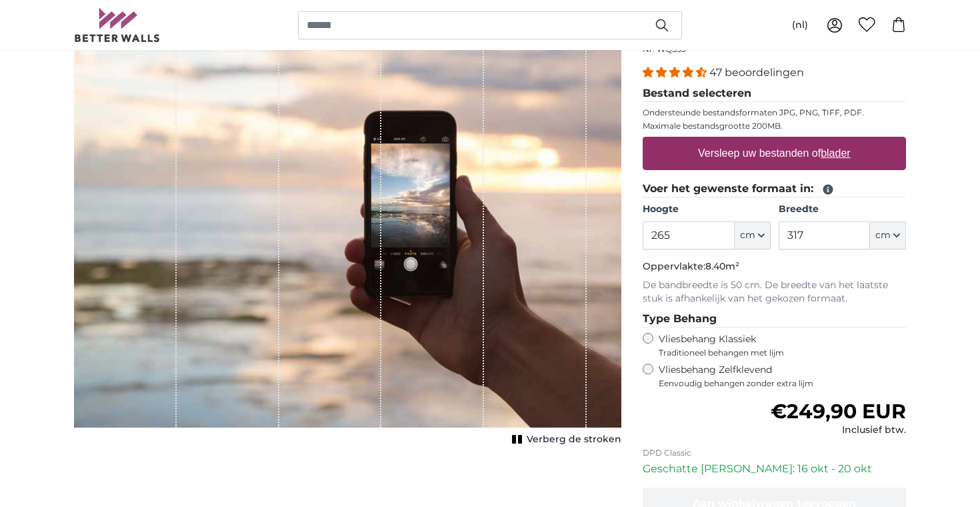 This screenshot has height=507, width=980. What do you see at coordinates (770, 353) in the screenshot?
I see `span: Traditioneel behangen met lijm` at bounding box center [770, 353].